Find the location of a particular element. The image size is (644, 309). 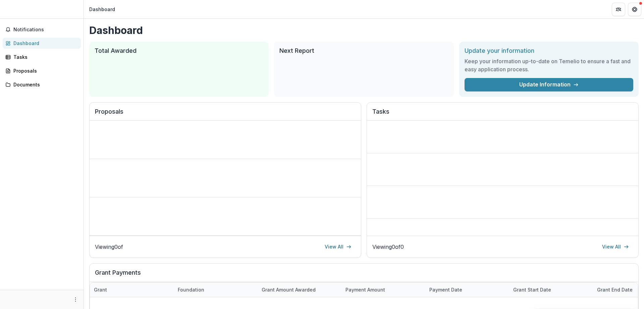

p: Viewing 0 of is located at coordinates (109, 247).